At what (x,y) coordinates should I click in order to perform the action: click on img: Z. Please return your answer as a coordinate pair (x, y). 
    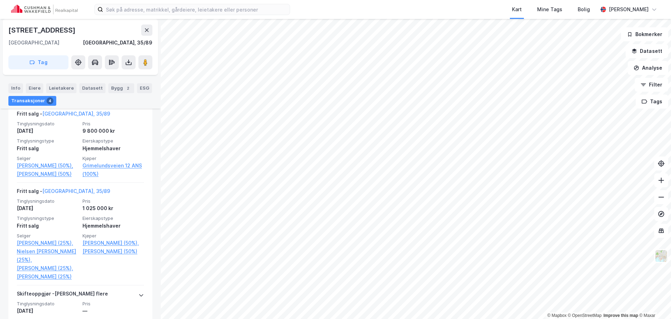
    Looking at the image, I should click on (662, 256).